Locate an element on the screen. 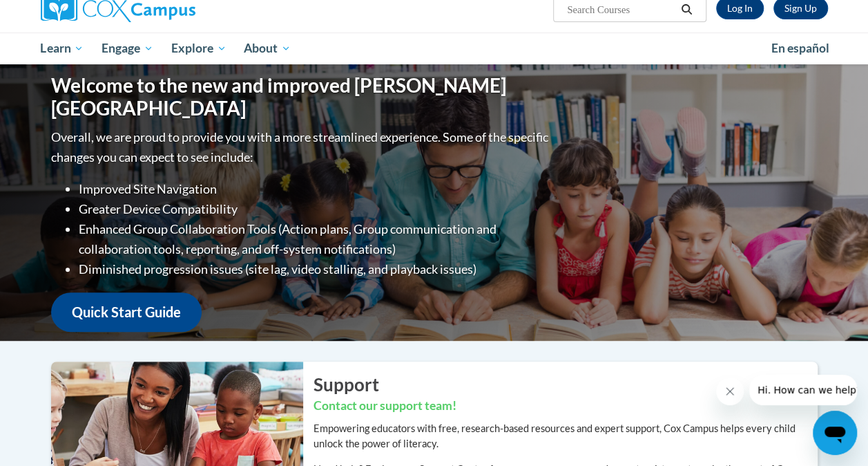 Image resolution: width=868 pixels, height=466 pixels. li: Diminished progression issues (site lag, video stalling, and playback issues) is located at coordinates (315, 269).